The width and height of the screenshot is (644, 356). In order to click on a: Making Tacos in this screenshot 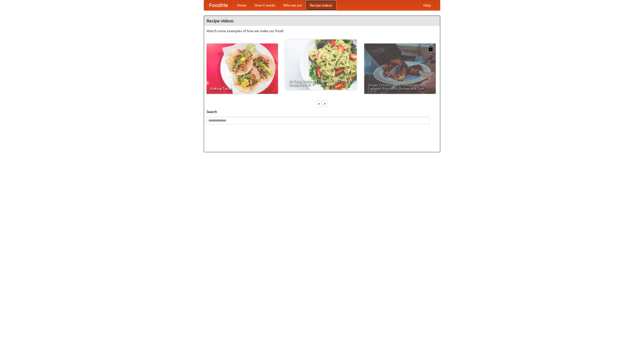, I will do `click(242, 69)`.